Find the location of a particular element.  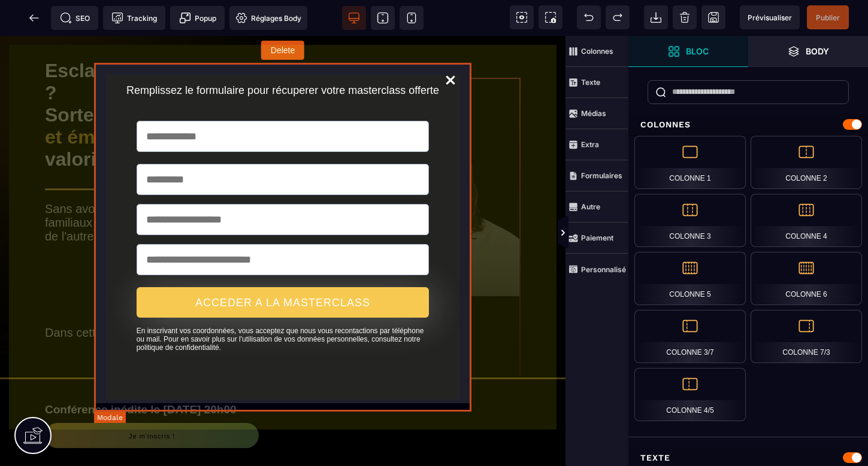

span: Créer une alerte modale is located at coordinates (197, 18).